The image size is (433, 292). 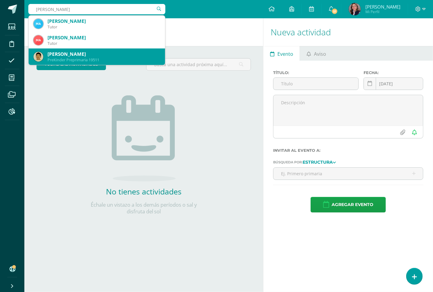 What do you see at coordinates (320, 54) in the screenshot?
I see `span: Aviso` at bounding box center [320, 54].